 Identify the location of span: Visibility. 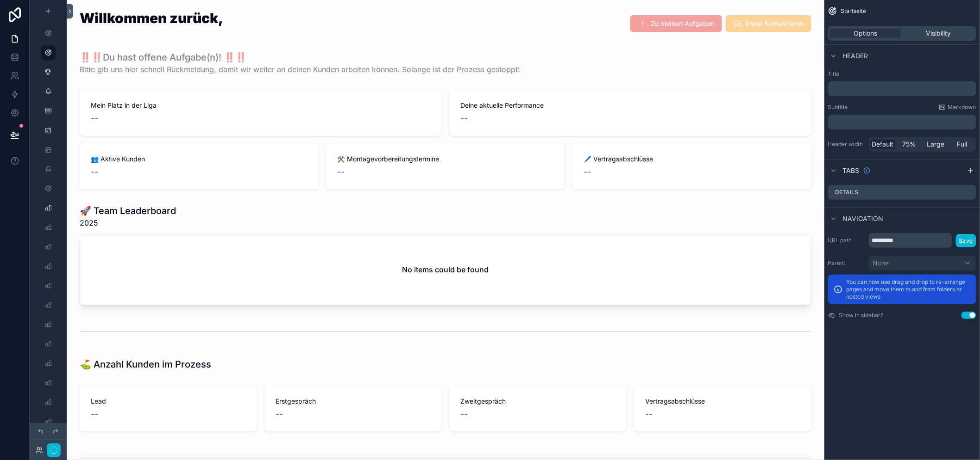
(938, 33).